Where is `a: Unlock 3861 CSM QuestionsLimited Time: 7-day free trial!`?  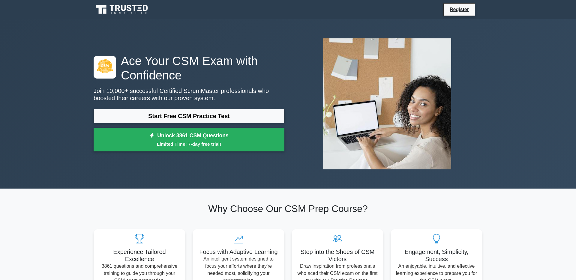
a: Unlock 3861 CSM QuestionsLimited Time: 7-day free trial! is located at coordinates (189, 140).